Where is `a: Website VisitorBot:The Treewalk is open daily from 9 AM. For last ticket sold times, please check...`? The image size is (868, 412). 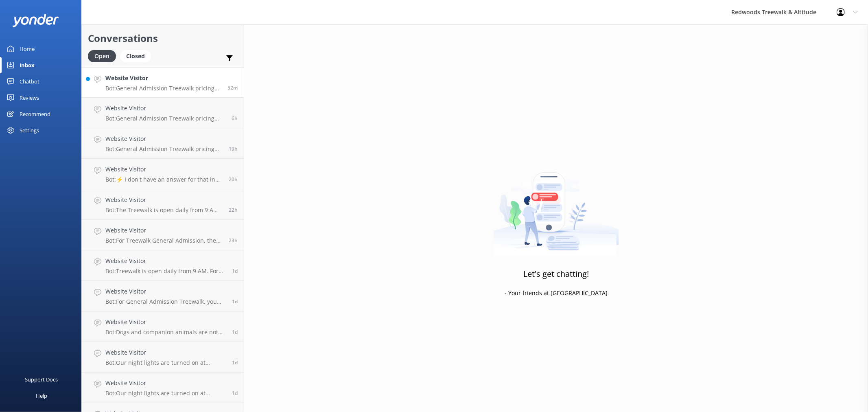 a: Website VisitorBot:The Treewalk is open daily from 9 AM. For last ticket sold times, please check... is located at coordinates (163, 204).